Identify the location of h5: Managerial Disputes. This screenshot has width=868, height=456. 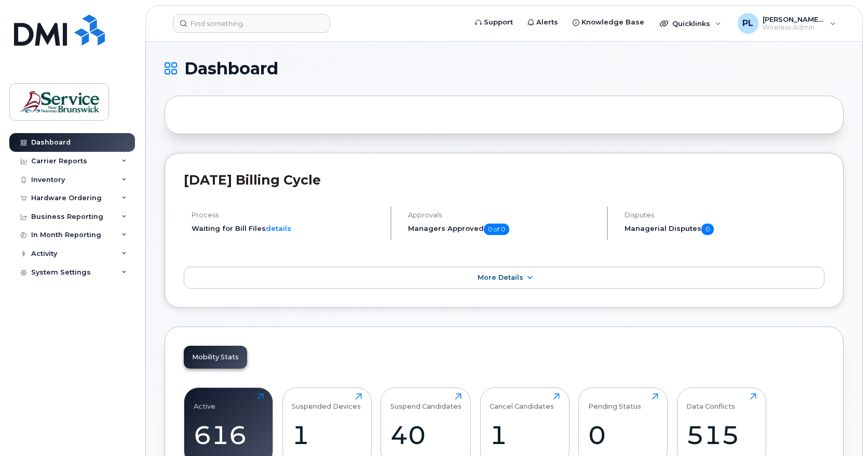
(725, 229).